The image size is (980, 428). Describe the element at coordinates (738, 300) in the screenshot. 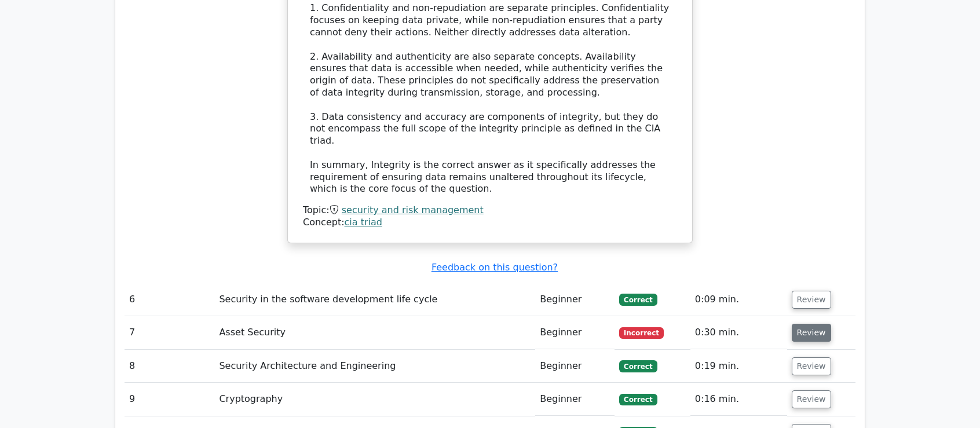

I see `td: 0:09 min.` at that location.